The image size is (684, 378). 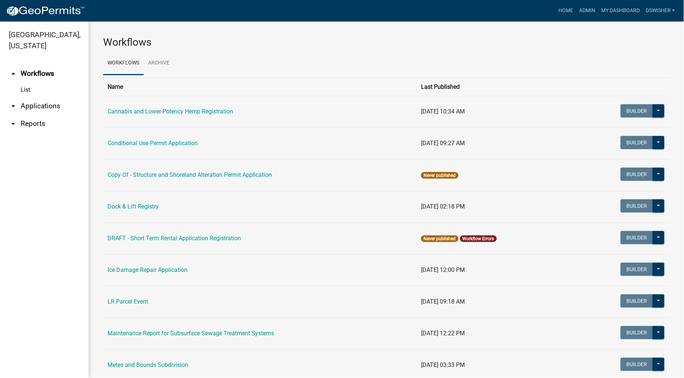 What do you see at coordinates (133, 206) in the screenshot?
I see `a: Dock & Lift Registry` at bounding box center [133, 206].